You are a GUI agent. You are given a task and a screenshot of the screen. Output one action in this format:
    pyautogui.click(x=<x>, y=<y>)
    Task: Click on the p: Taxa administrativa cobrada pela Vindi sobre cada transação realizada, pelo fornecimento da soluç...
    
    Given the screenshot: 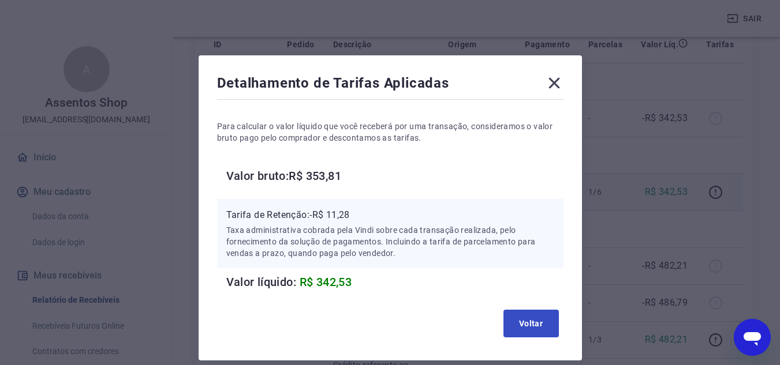 What is the action you would take?
    pyautogui.click(x=390, y=242)
    